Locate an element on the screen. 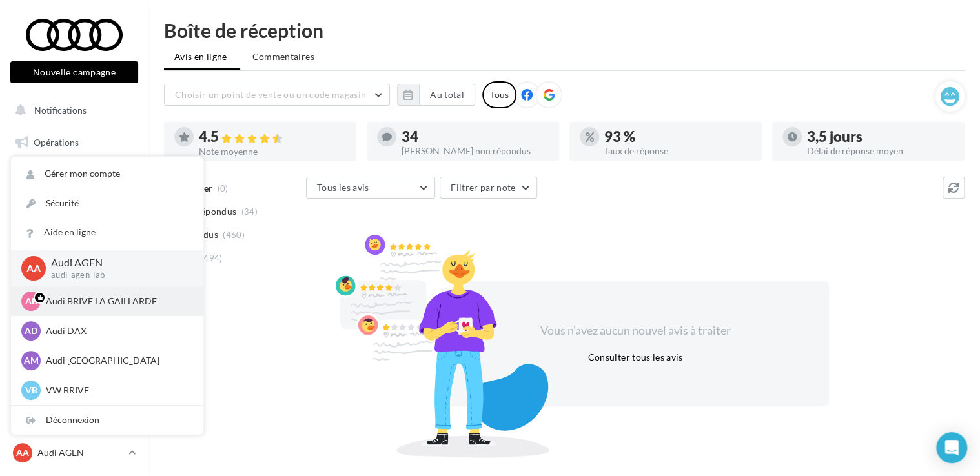  p: Audi DAX is located at coordinates (117, 331).